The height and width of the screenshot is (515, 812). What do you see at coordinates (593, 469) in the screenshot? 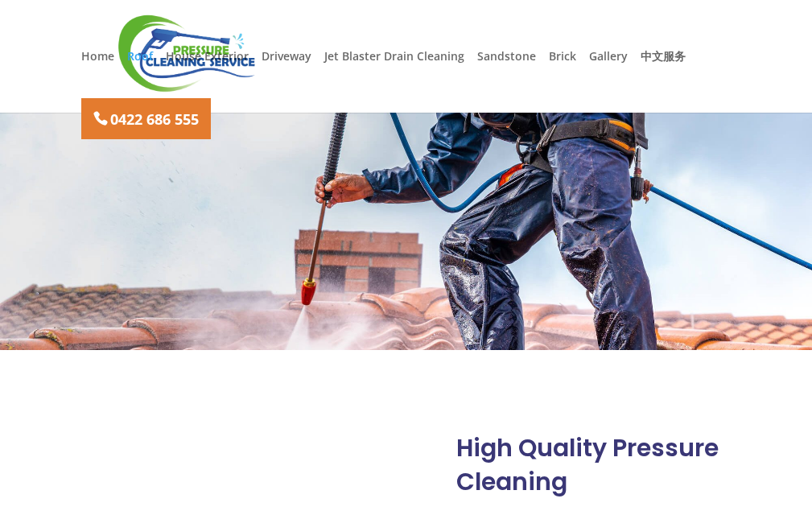
I see `h2: High Quality Pressure Cleaning` at bounding box center [593, 469].